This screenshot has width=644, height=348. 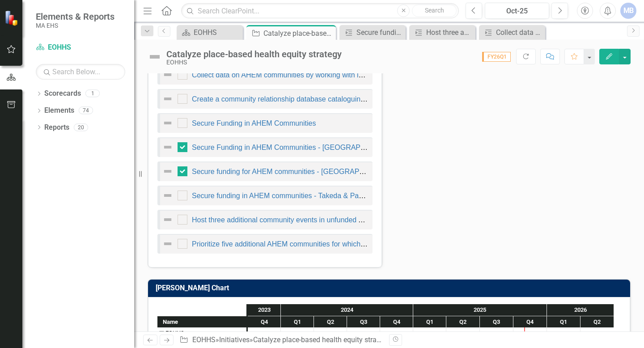 I want to click on button: Search, so click(x=435, y=11).